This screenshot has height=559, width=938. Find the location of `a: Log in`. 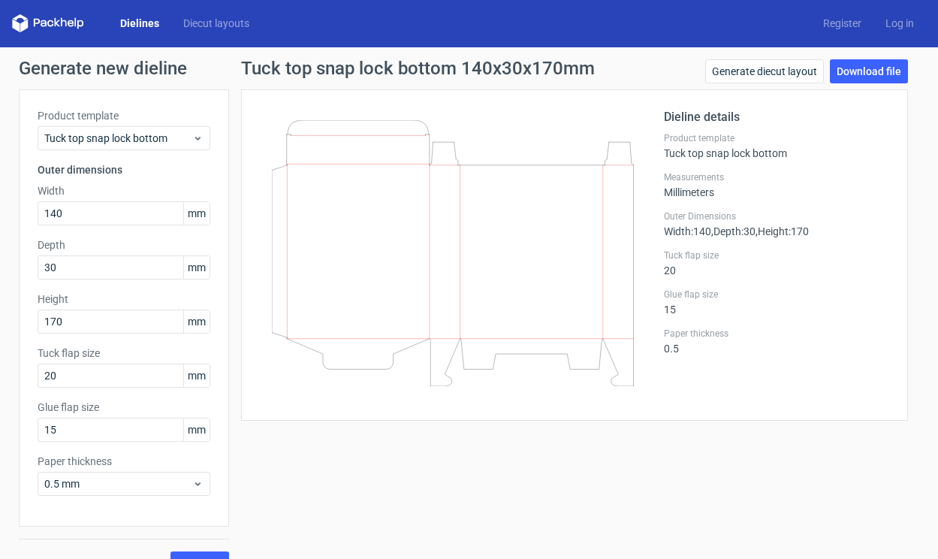

a: Log in is located at coordinates (900, 23).